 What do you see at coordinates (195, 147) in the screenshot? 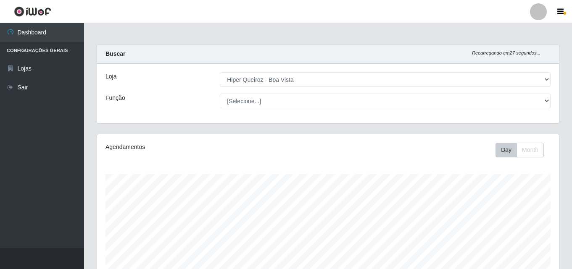
I see `div: Agendamentos` at bounding box center [195, 147].